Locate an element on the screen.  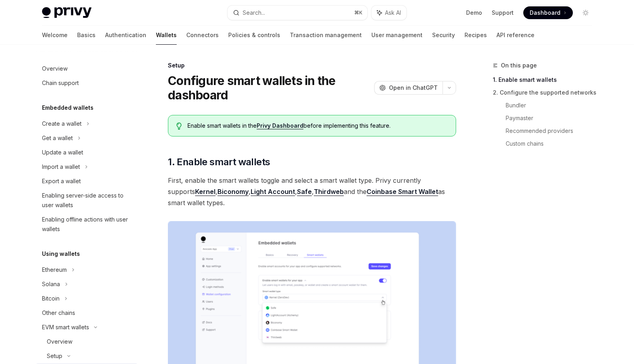
svg: Tip is located at coordinates (179, 126).